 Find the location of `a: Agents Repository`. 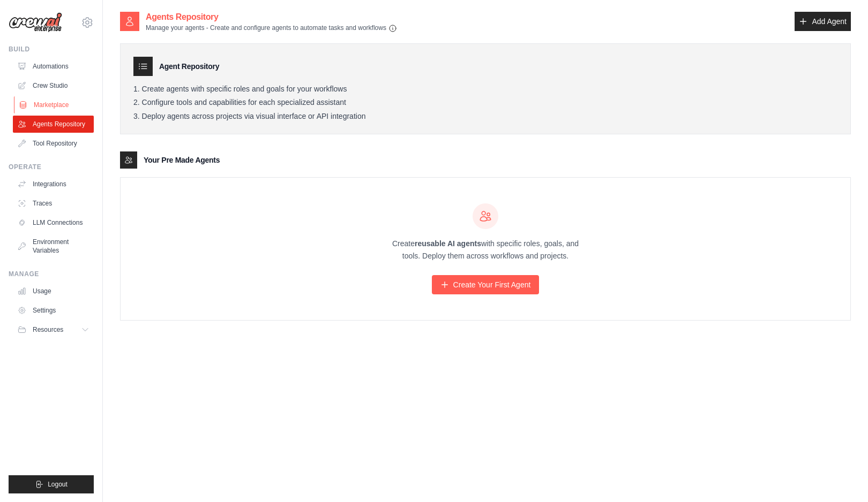

a: Agents Repository is located at coordinates (53, 124).